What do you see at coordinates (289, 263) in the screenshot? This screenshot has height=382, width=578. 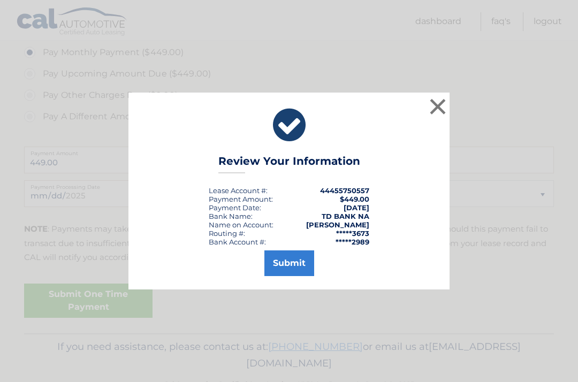 I see `button: Submit` at bounding box center [289, 263].